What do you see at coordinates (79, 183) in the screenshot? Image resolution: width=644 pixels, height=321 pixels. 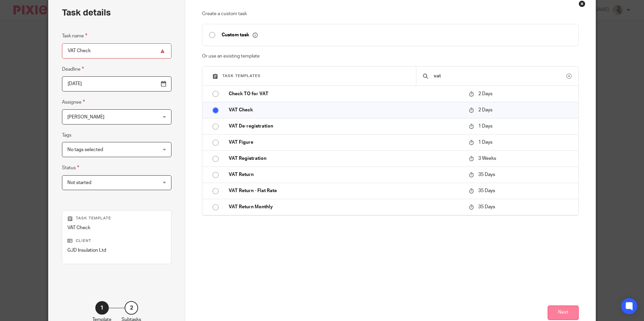 I see `span: Not started` at bounding box center [79, 183].